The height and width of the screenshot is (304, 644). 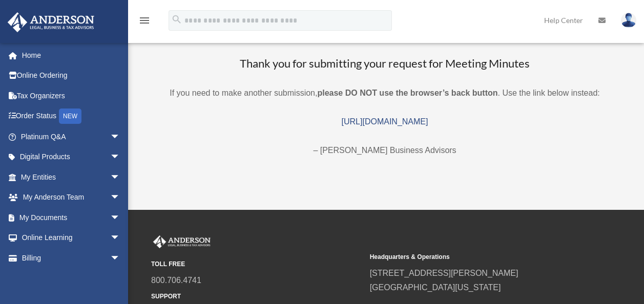 I want to click on a: Events Calendar, so click(x=71, y=279).